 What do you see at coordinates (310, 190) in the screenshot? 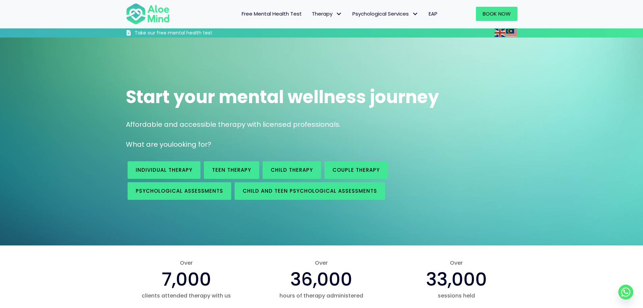
I see `span: Child and Teen Psychological assessments` at bounding box center [310, 190].